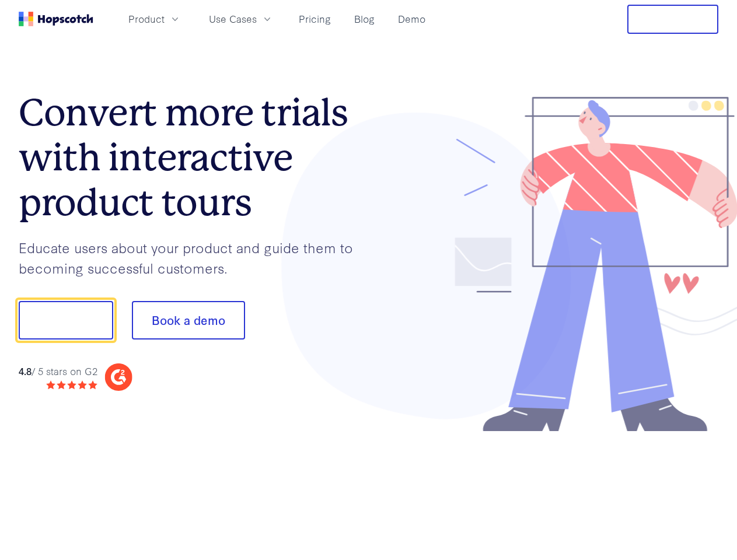  Describe the element at coordinates (194, 158) in the screenshot. I see `h1: Convert more trials with interactive product tours` at that location.